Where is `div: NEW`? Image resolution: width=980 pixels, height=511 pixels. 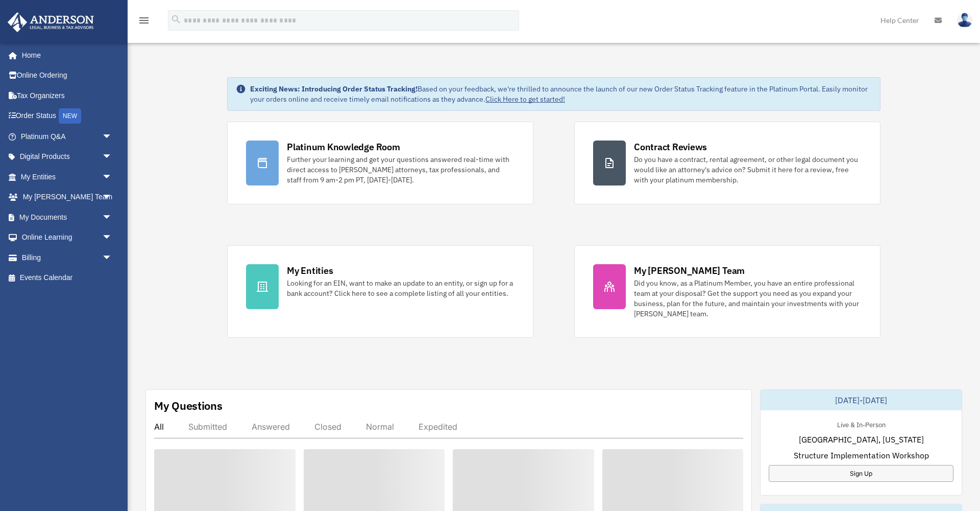
div: NEW is located at coordinates (70, 116).